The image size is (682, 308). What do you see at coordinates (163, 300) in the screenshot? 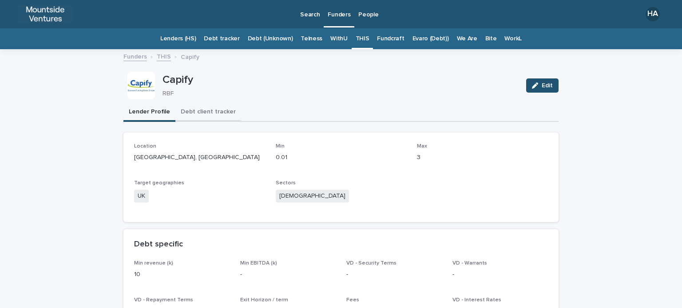
I see `span: VD - Repayment Terms` at bounding box center [163, 300].